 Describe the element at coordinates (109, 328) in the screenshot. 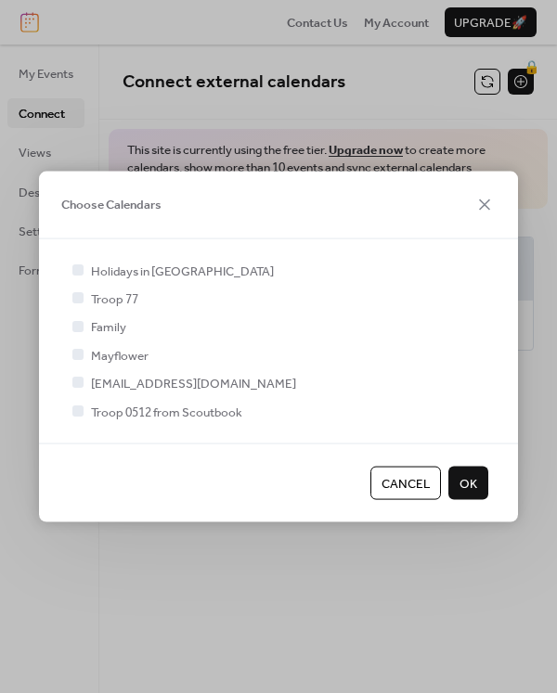

I see `span: Family` at that location.